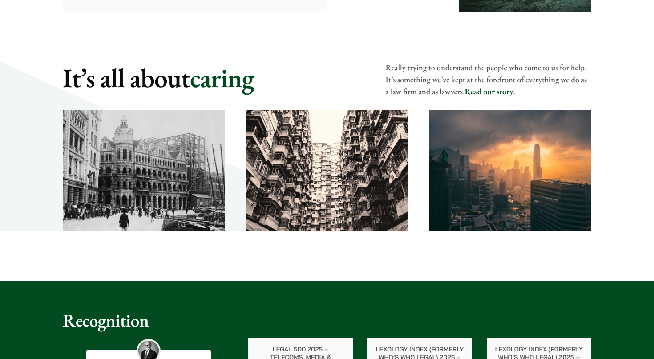 This screenshot has width=654, height=359. I want to click on p: Really trying to understand the people who come to us for help. It’s something we’ve kept at the ..., so click(488, 80).